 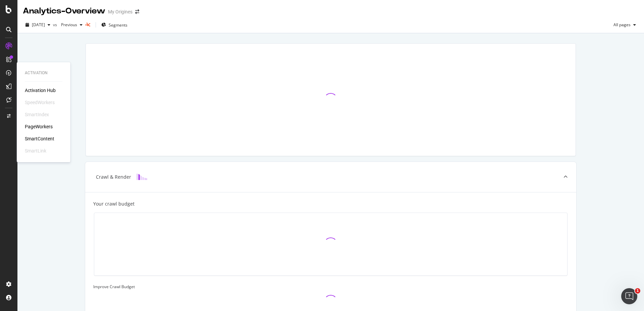 I want to click on div: Crawl & Render, so click(x=114, y=177).